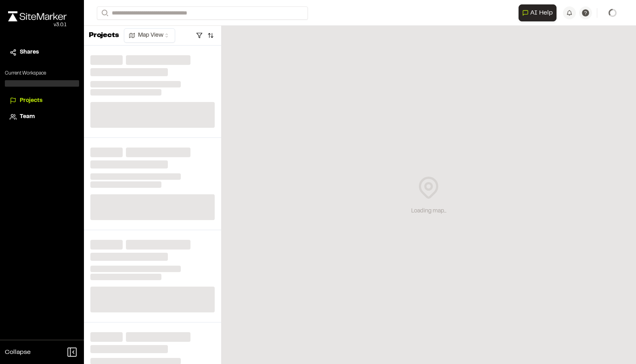  What do you see at coordinates (29, 53) in the screenshot?
I see `span: Shares` at bounding box center [29, 53].